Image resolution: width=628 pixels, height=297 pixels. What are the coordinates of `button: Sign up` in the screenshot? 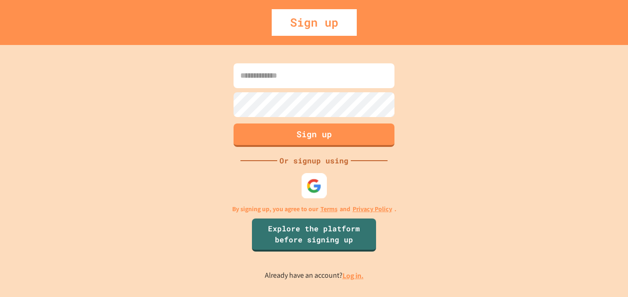 It's located at (314, 135).